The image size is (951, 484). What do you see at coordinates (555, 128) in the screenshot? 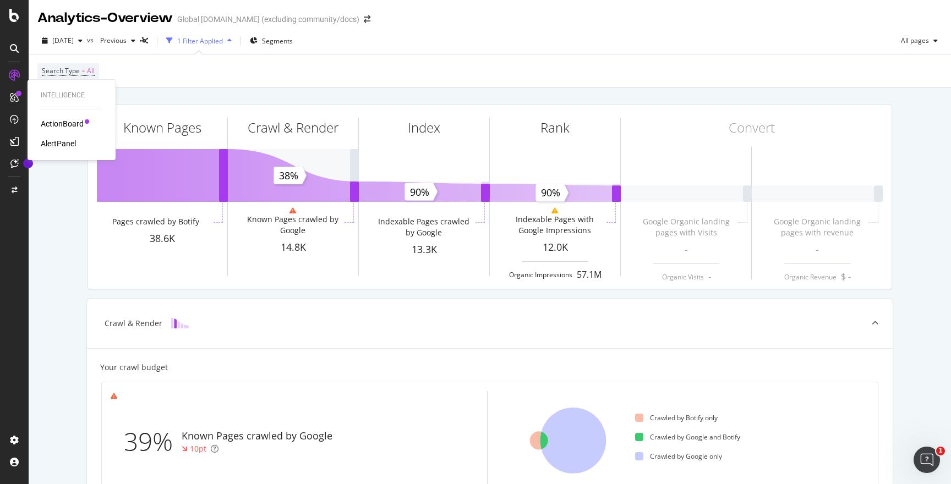
I see `div: Rank` at bounding box center [555, 128].